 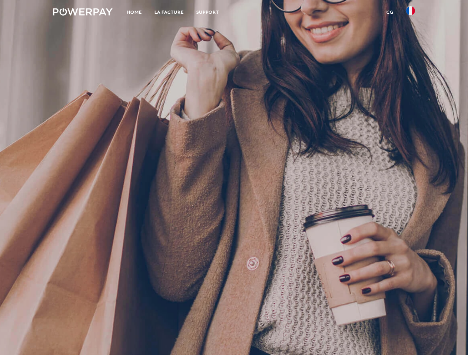 I want to click on a: Support, so click(x=207, y=12).